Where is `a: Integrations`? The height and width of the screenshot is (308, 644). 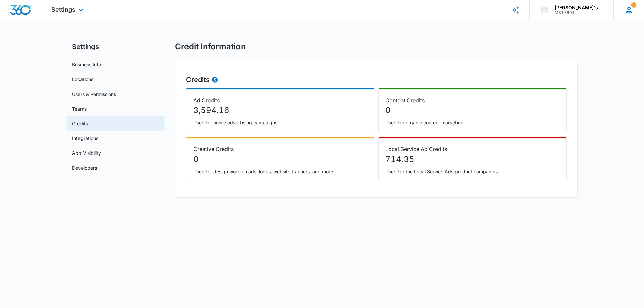 a: Integrations is located at coordinates (85, 138).